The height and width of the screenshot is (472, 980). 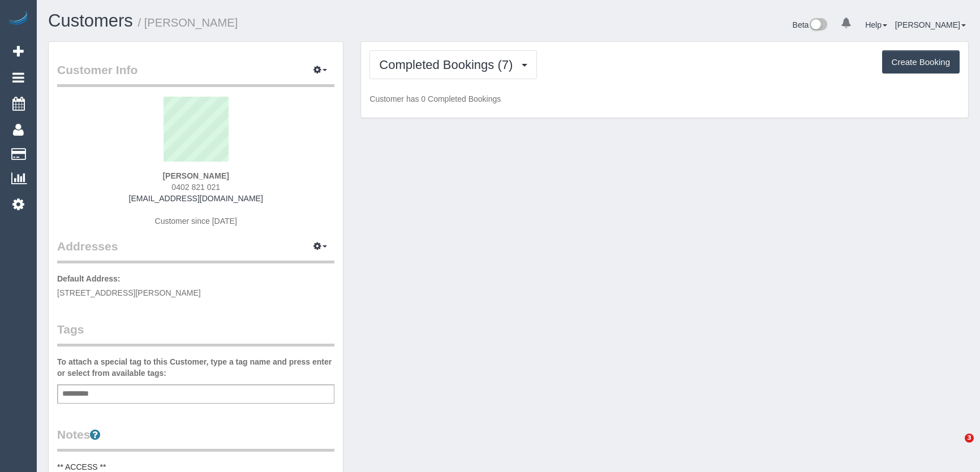 I want to click on button: Create Booking, so click(x=920, y=62).